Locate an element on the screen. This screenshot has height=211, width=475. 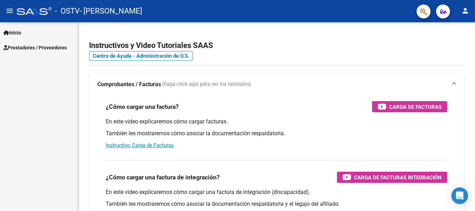
a: Instructivo Carga de Facturas is located at coordinates (140, 145).